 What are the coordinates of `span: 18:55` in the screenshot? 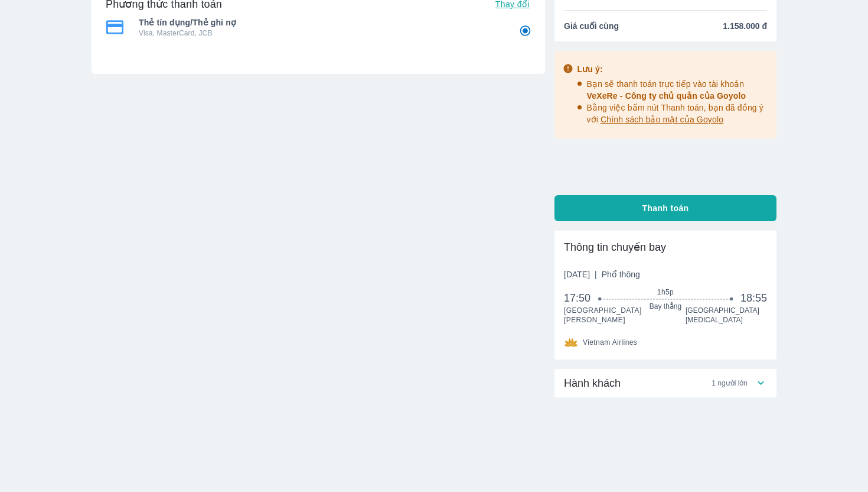 It's located at (753, 298).